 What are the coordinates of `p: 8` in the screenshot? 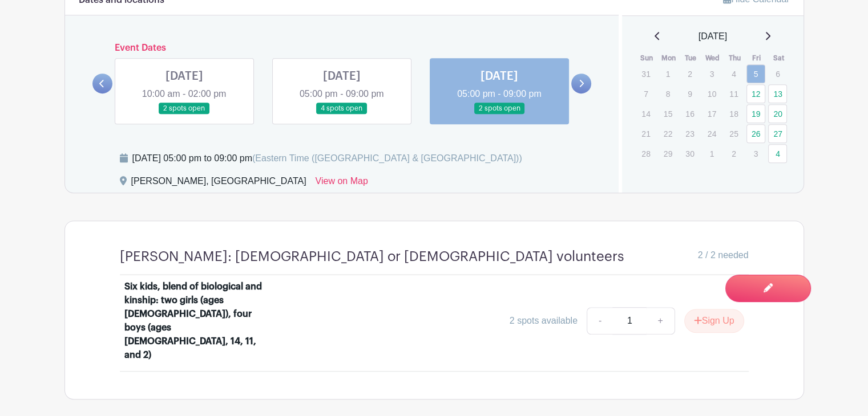 It's located at (668, 93).